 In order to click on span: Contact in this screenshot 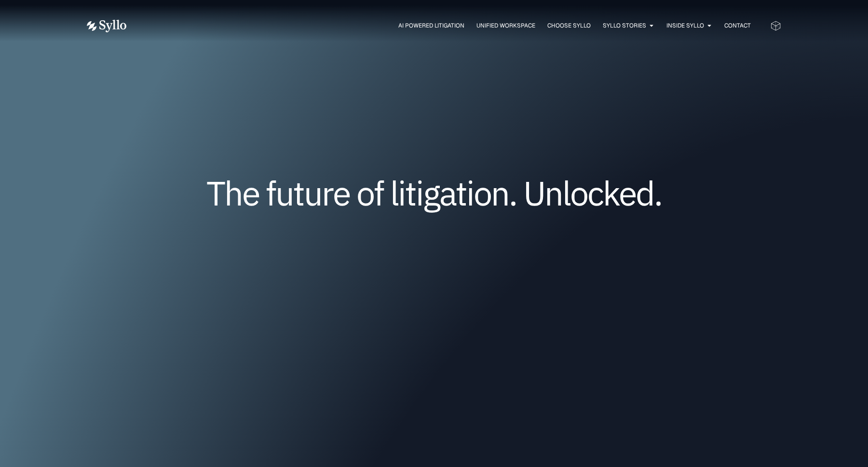, I will do `click(738, 25)`.